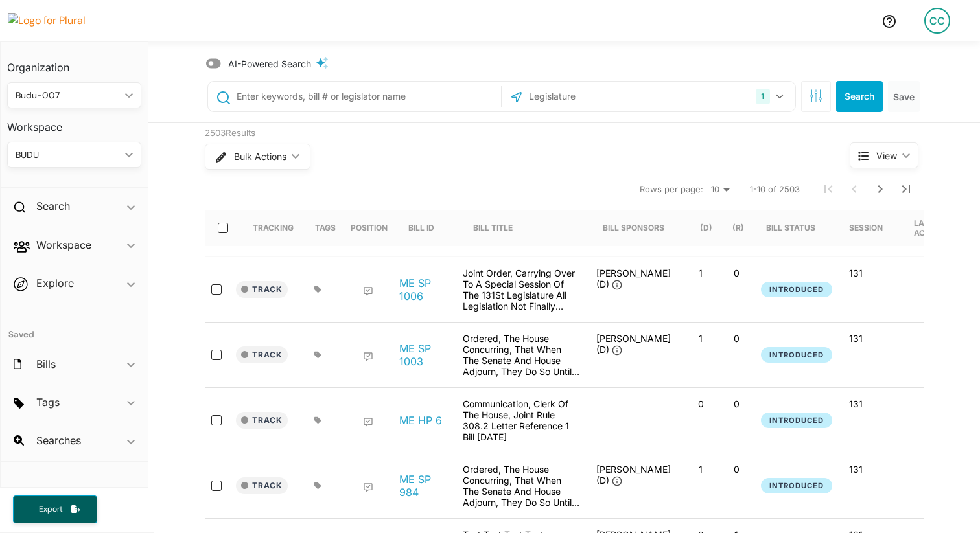 The height and width of the screenshot is (533, 980). What do you see at coordinates (854, 189) in the screenshot?
I see `button: Previous Page` at bounding box center [854, 189].